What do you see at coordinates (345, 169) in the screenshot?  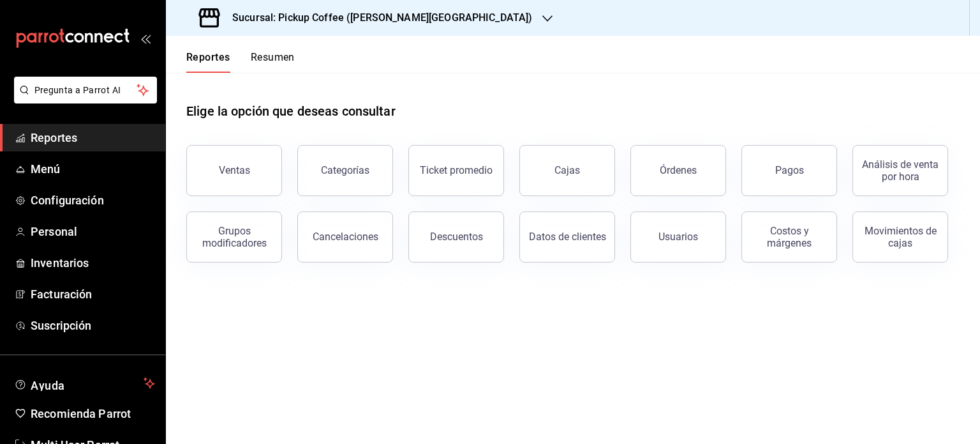 I see `div: Categorías` at bounding box center [345, 169].